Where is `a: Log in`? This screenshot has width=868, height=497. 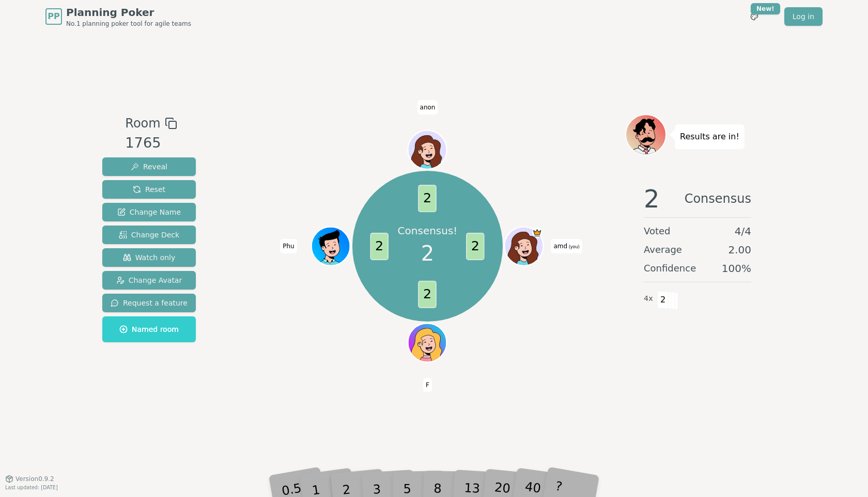 a: Log in is located at coordinates (803, 17).